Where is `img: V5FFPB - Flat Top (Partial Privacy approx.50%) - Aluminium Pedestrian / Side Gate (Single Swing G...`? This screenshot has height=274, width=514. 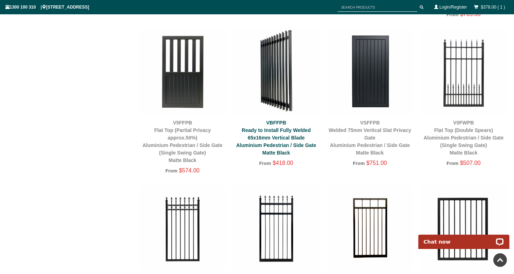 img: V5FFPB - Flat Top (Partial Privacy approx.50%) - Aluminium Pedestrian / Side Gate (Single Swing G... is located at coordinates (183, 71).